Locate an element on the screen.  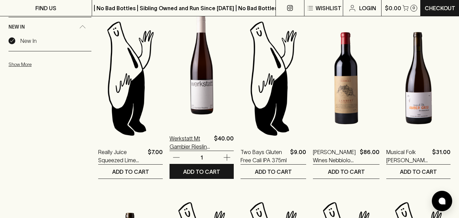
p: New In is located at coordinates (29, 41).